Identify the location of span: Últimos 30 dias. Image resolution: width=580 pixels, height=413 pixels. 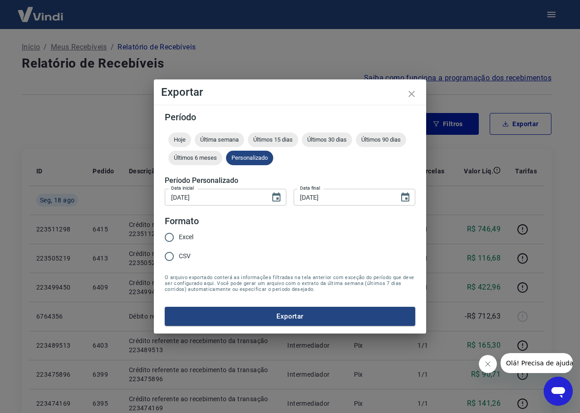
(327, 139).